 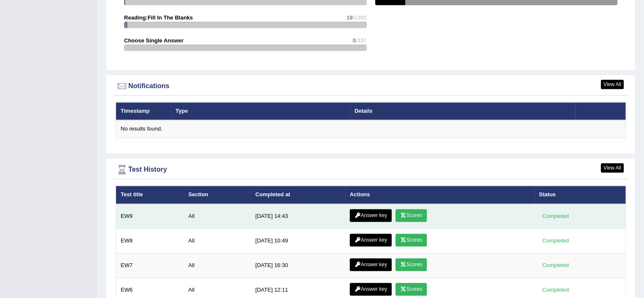 What do you see at coordinates (150, 194) in the screenshot?
I see `th: Test title` at bounding box center [150, 194].